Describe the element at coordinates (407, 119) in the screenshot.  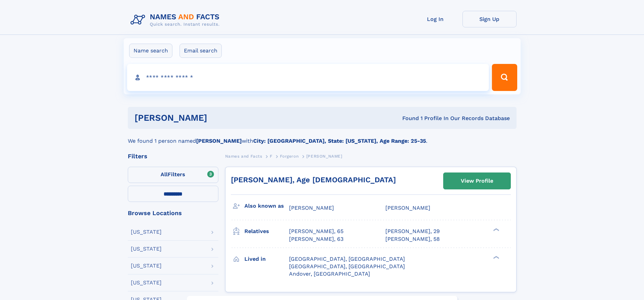
I see `div: Found 1 Profile In Our Records Database` at that location.